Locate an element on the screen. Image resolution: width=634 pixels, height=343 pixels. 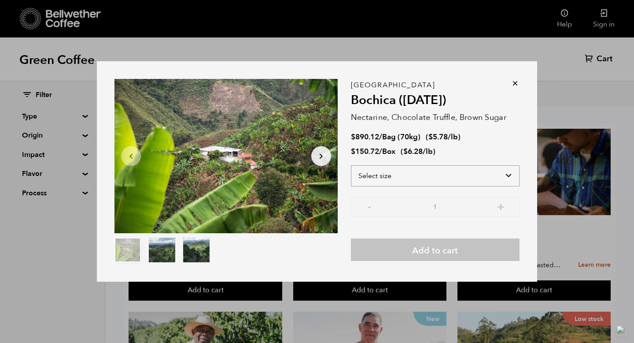
span: Box is located at coordinates (389, 151).